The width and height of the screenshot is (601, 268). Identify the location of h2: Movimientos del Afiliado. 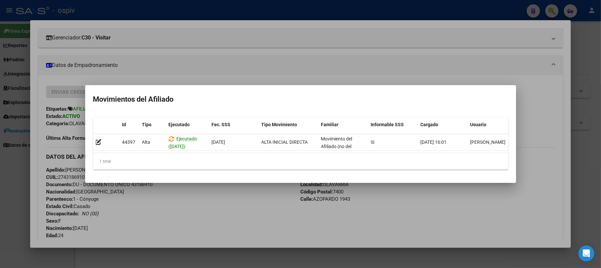
(301, 100).